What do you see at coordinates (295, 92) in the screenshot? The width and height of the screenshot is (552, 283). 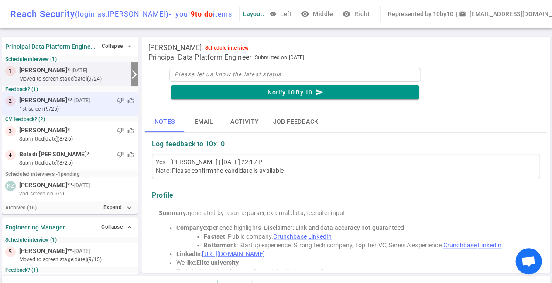 I see `button: Notify 10 By 10send` at bounding box center [295, 92].